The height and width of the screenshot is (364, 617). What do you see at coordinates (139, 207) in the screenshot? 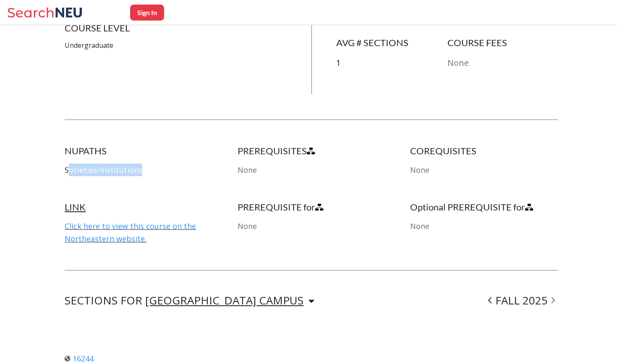
I see `h4: LINK` at bounding box center [139, 207].